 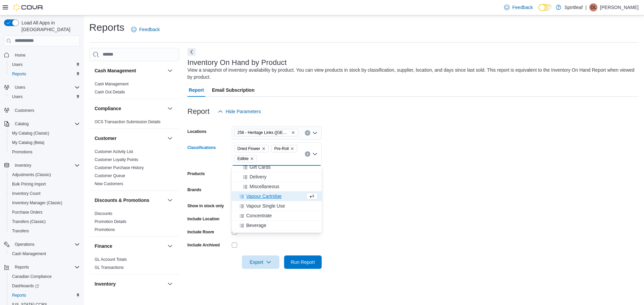 What do you see at coordinates (42, 55) in the screenshot?
I see `button: Home` at bounding box center [42, 55].